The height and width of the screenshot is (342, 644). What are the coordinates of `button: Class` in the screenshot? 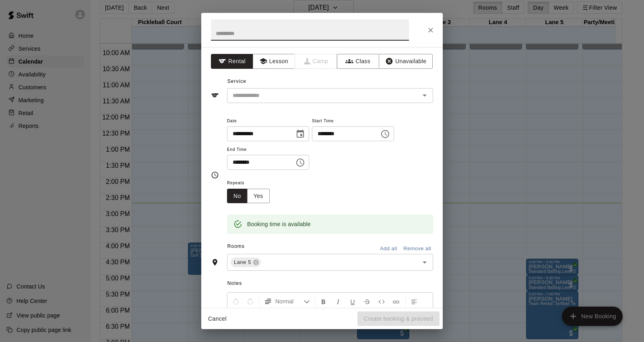 It's located at (358, 61).